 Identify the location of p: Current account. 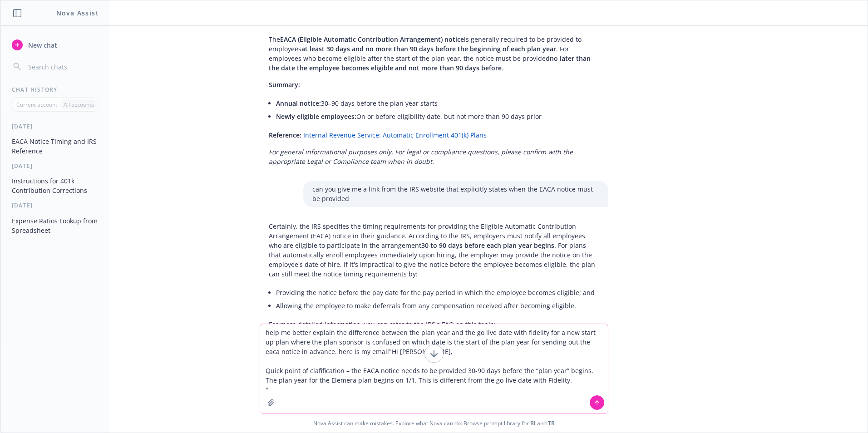
(37, 104).